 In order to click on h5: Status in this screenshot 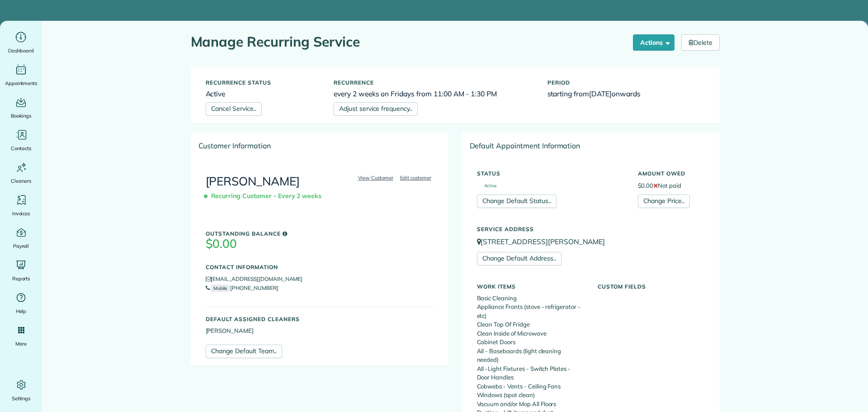, I will do `click(550, 173)`.